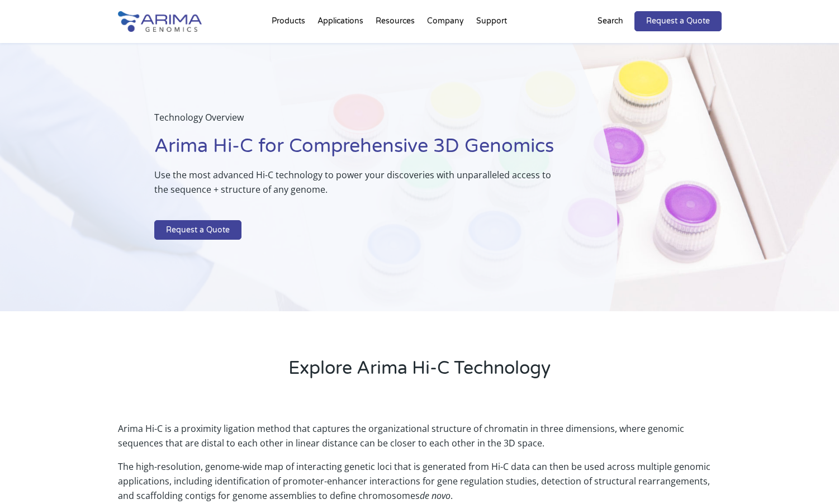 Image resolution: width=839 pixels, height=504 pixels. What do you see at coordinates (358, 122) in the screenshot?
I see `p: Technology Overview` at bounding box center [358, 122].